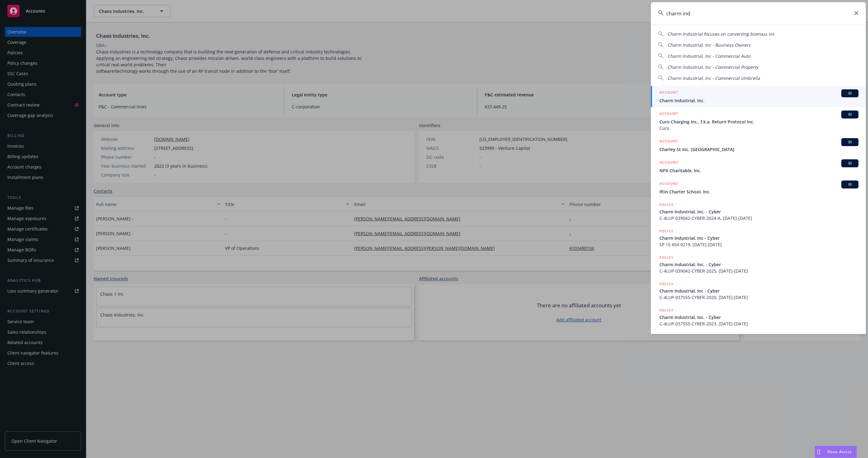  What do you see at coordinates (759, 170) in the screenshot?
I see `span: NPX Charitable, Inc.` at bounding box center [759, 170].